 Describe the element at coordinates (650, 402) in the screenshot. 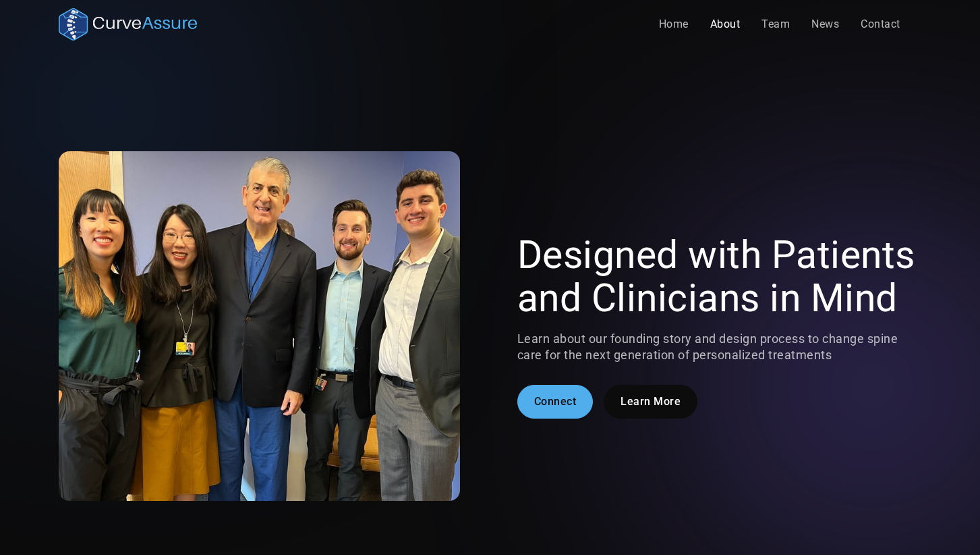

I see `a: Learn More` at that location.